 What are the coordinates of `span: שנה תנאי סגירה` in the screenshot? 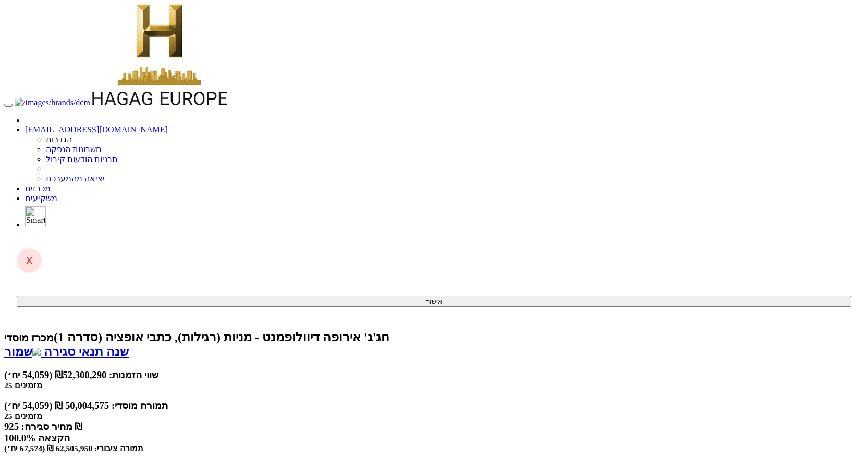 It's located at (86, 351).